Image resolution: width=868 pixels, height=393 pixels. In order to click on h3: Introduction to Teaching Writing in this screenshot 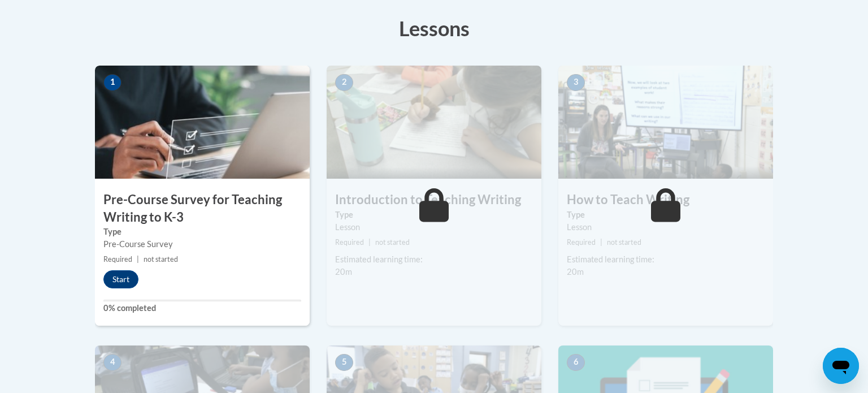, I will do `click(434, 200)`.